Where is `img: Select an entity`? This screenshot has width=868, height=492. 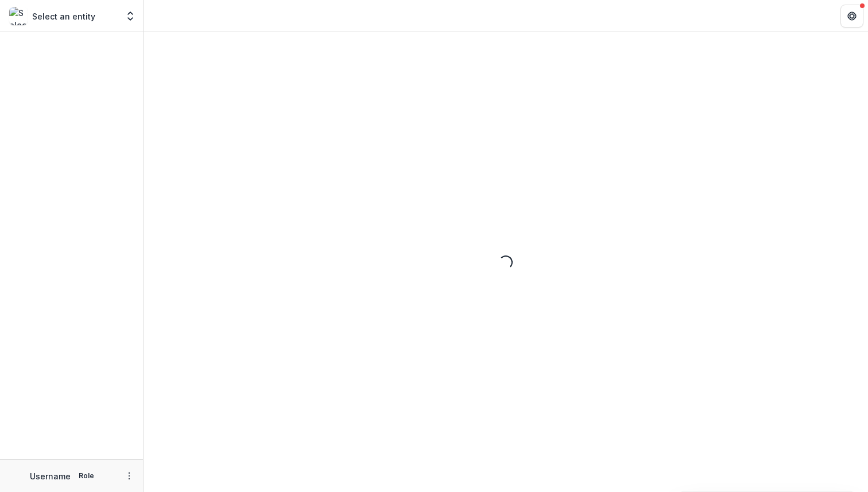 img: Select an entity is located at coordinates (19, 16).